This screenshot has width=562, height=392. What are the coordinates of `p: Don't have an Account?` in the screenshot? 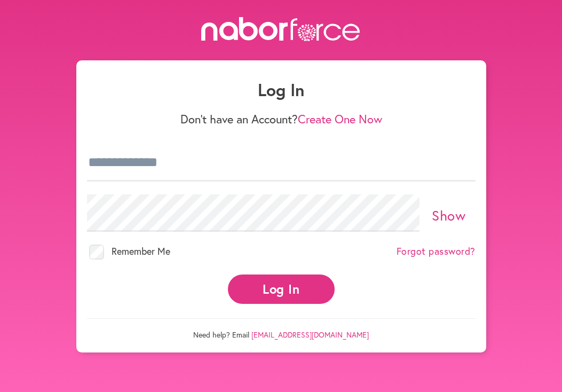 It's located at (282, 119).